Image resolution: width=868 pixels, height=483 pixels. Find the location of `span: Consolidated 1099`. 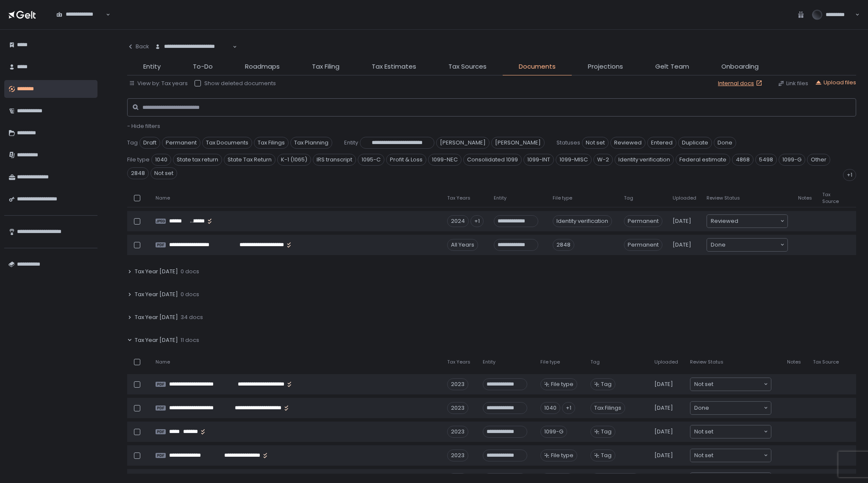

span: Consolidated 1099 is located at coordinates (492, 160).